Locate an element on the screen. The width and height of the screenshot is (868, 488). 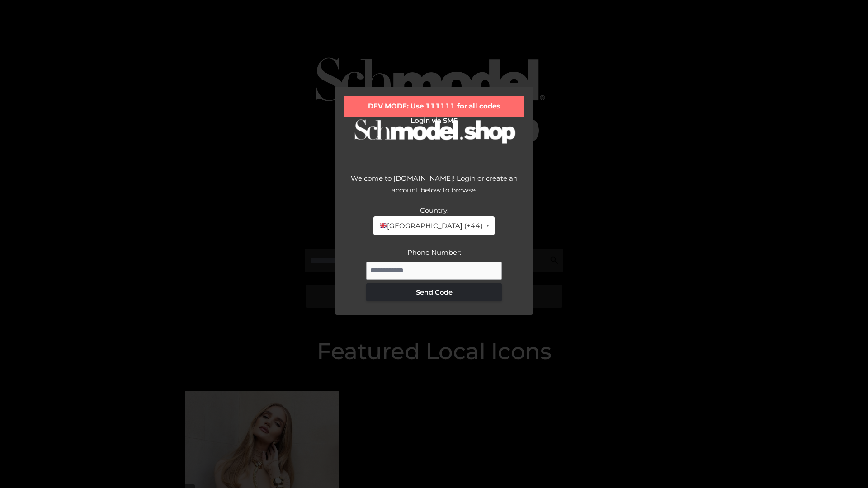
h2: Login via SMS is located at coordinates (434, 121).